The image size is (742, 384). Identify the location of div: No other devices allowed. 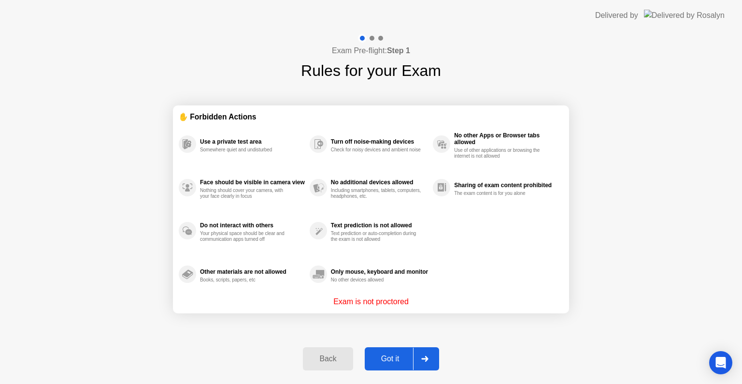
(376, 280).